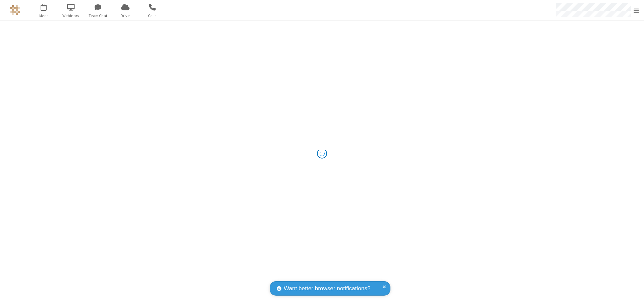 Image resolution: width=644 pixels, height=307 pixels. I want to click on span: Want better browser notifications?, so click(327, 289).